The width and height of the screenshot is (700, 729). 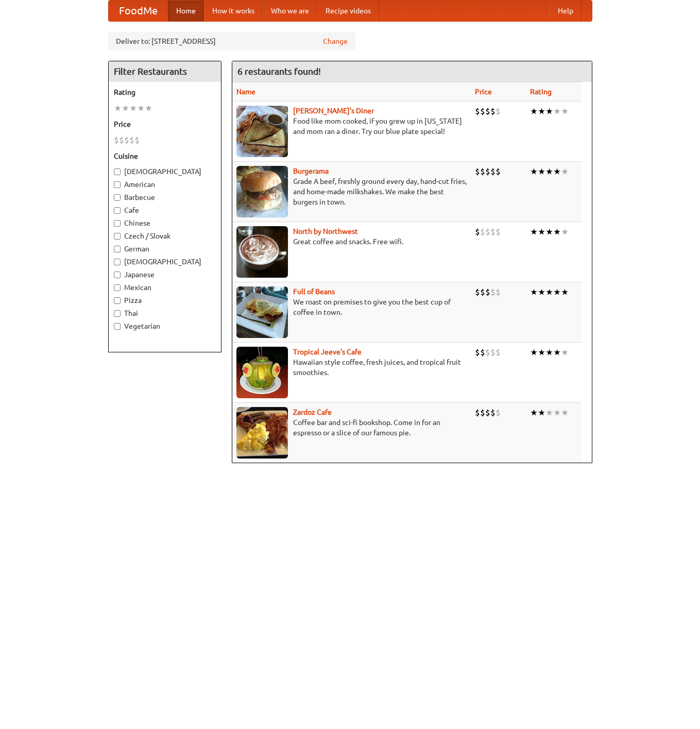 I want to click on a: Name, so click(x=245, y=92).